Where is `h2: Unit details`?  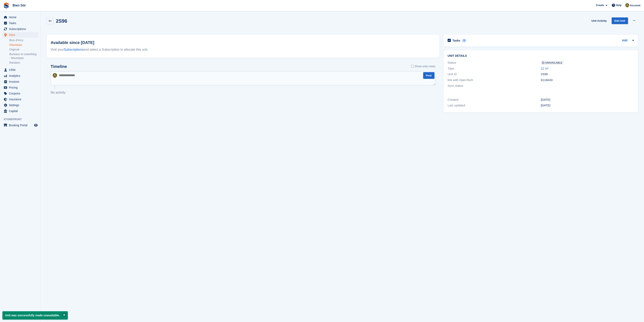 h2: Unit details is located at coordinates (541, 56).